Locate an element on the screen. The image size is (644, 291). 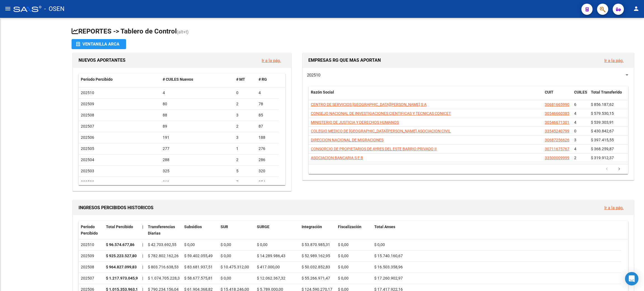
span: $ 55.266.971,47 is located at coordinates (316, 278).